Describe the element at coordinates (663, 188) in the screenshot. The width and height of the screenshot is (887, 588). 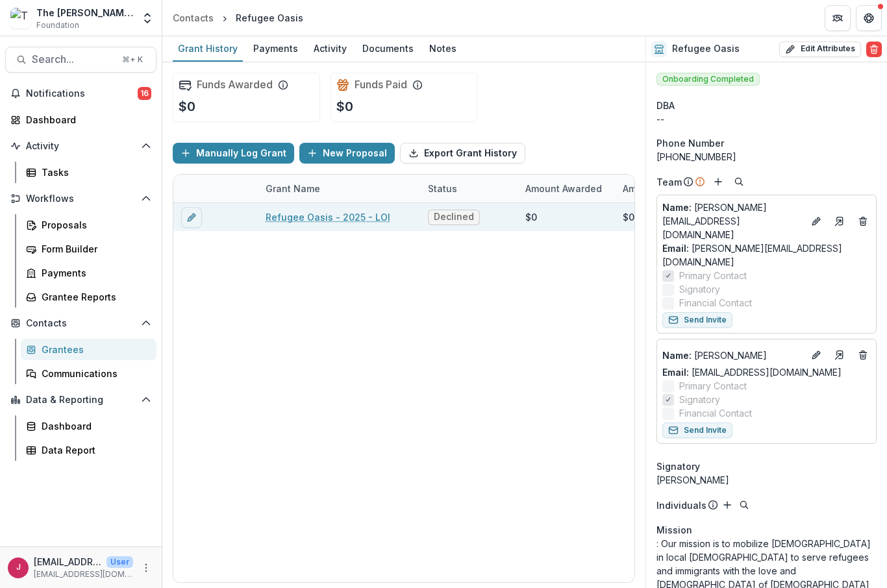
I see `div: Amount Paid` at that location.